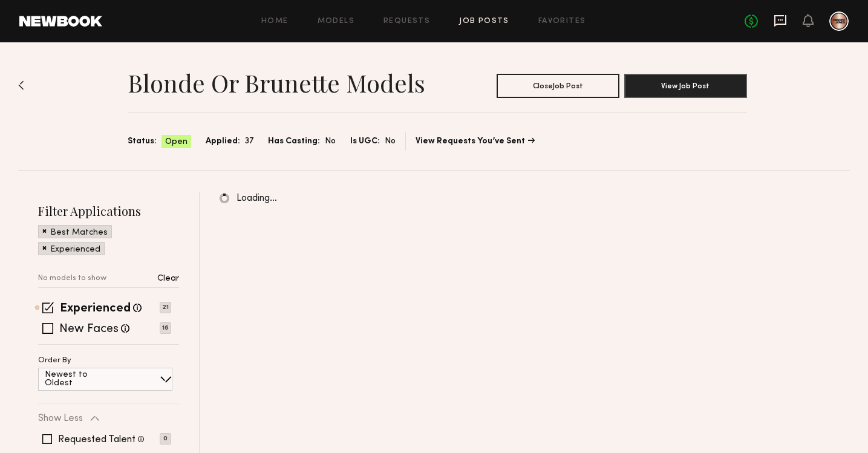 The height and width of the screenshot is (453, 868). What do you see at coordinates (294, 142) in the screenshot?
I see `span: Has Casting:` at bounding box center [294, 142].